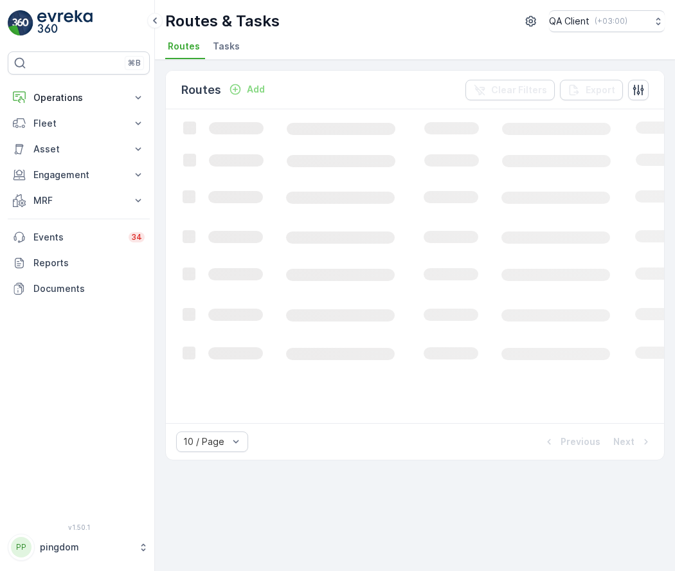 The height and width of the screenshot is (571, 675). Describe the element at coordinates (78, 149) in the screenshot. I see `p: Asset` at that location.